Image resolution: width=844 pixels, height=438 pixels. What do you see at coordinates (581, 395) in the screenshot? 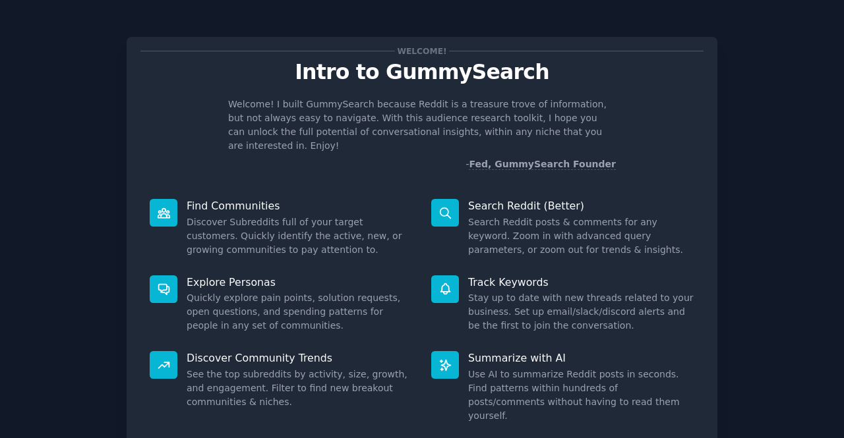
I see `dd: Use AI to summarize Reddit posts in seconds. Find patterns within hundreds of posts/comments with...` at bounding box center [581, 395].